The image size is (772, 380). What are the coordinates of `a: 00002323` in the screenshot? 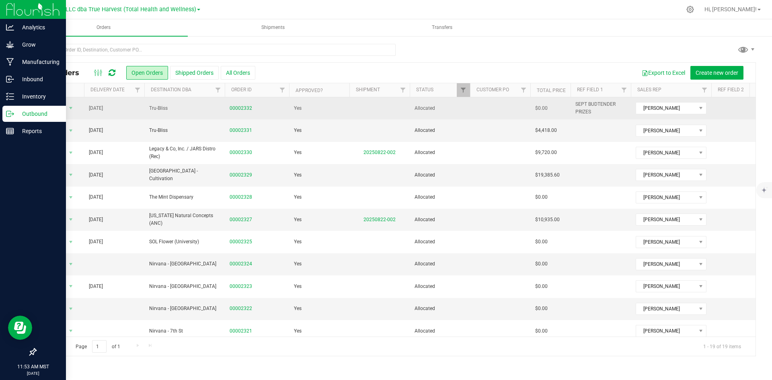 It's located at (241, 286).